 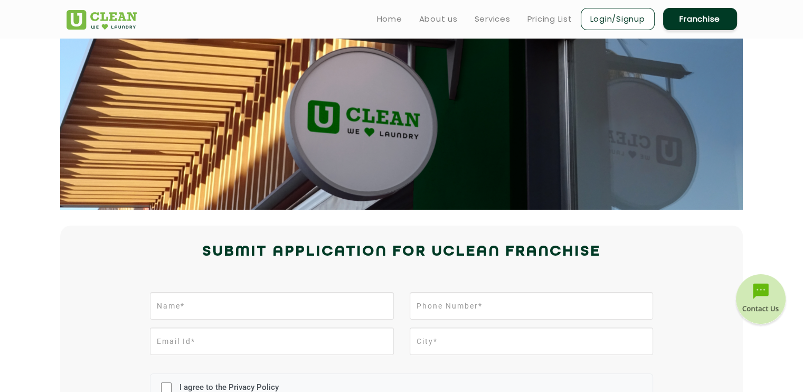 I want to click on a: Home, so click(x=390, y=19).